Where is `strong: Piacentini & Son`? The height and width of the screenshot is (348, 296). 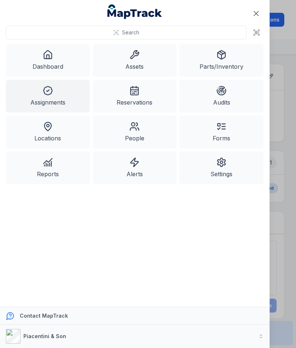
strong: Piacentini & Son is located at coordinates (45, 336).